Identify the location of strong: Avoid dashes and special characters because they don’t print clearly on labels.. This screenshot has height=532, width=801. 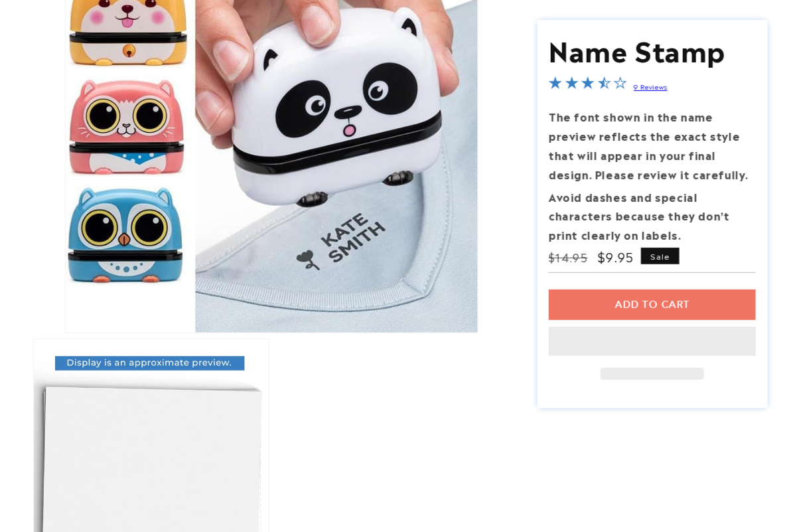
(639, 215).